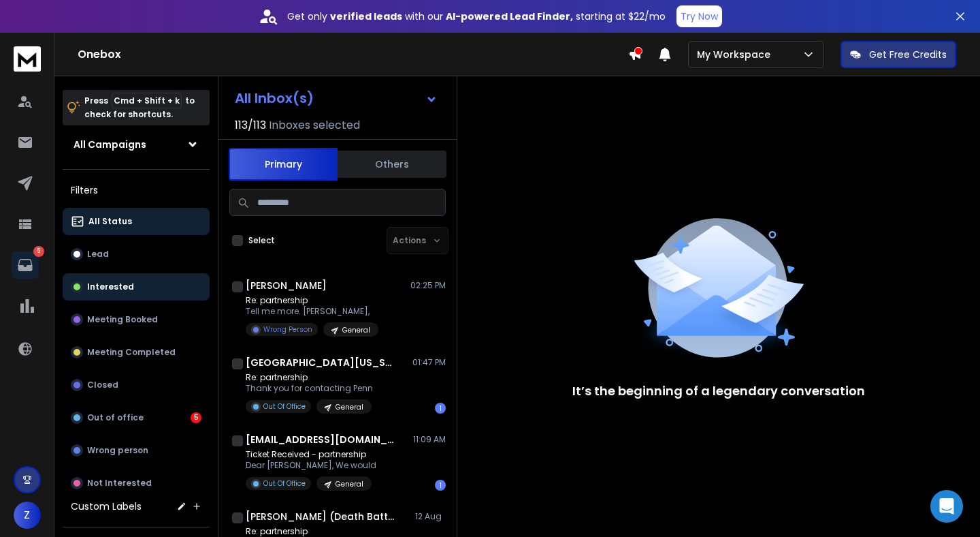  Describe the element at coordinates (136, 254) in the screenshot. I see `button: Lead` at that location.